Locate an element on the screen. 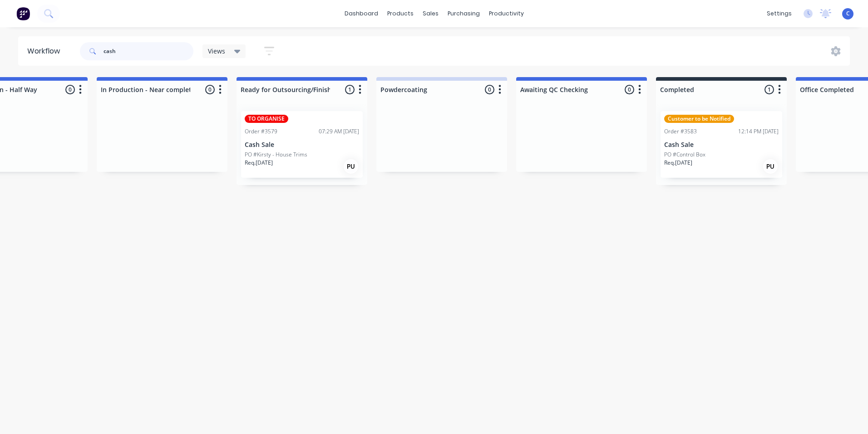 The width and height of the screenshot is (868, 434). a: dashboard is located at coordinates (362, 14).